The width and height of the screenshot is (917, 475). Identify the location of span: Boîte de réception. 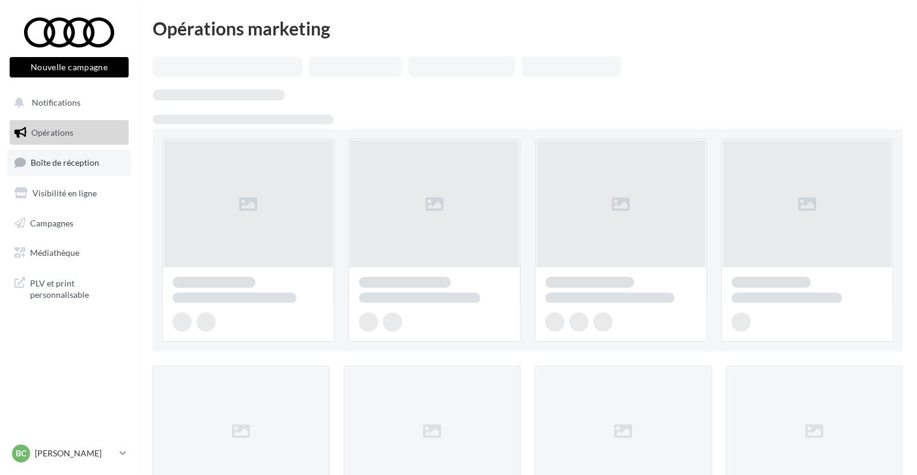
(65, 162).